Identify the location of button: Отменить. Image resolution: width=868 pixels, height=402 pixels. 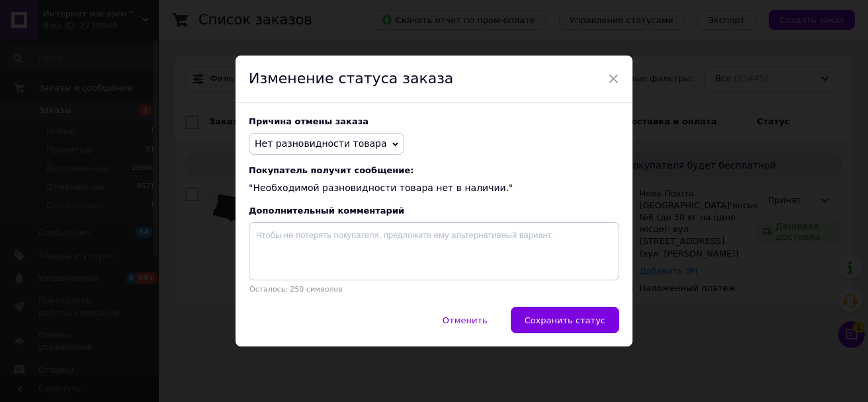
(465, 319).